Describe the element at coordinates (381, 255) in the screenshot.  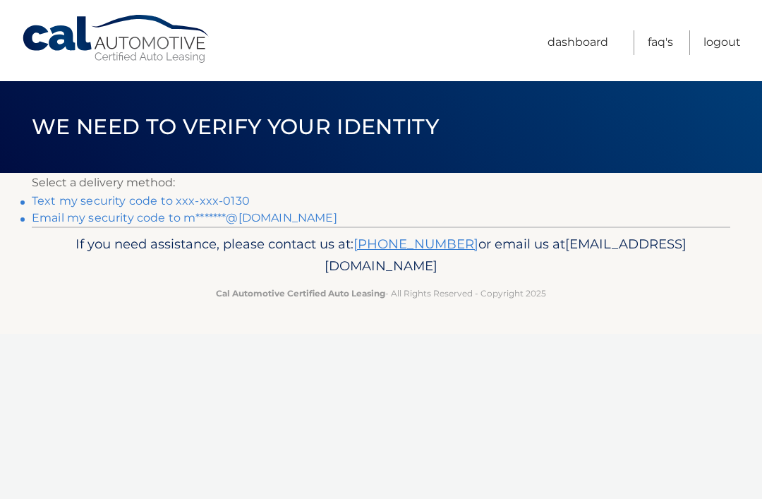
I see `p: If you need assistance, please contact us at: or email us at` at that location.